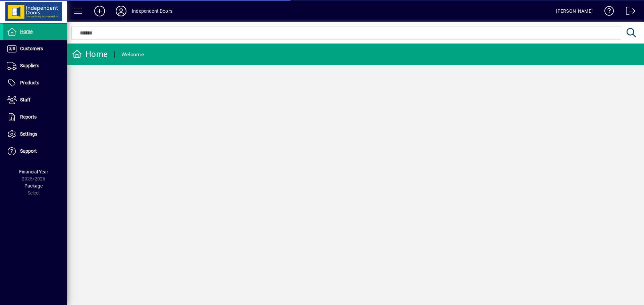 This screenshot has height=305, width=644. I want to click on span: Reports, so click(28, 117).